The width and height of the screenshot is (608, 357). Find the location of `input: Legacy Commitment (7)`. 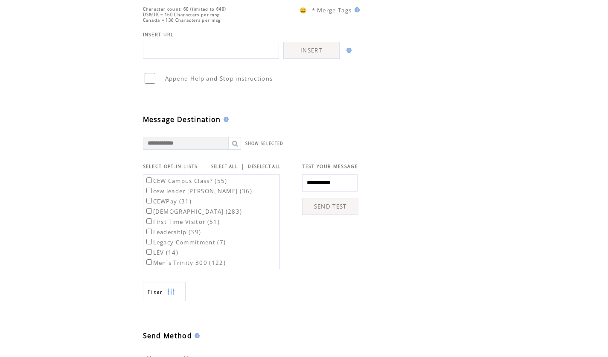

input: Legacy Commitment (7) is located at coordinates (149, 242).